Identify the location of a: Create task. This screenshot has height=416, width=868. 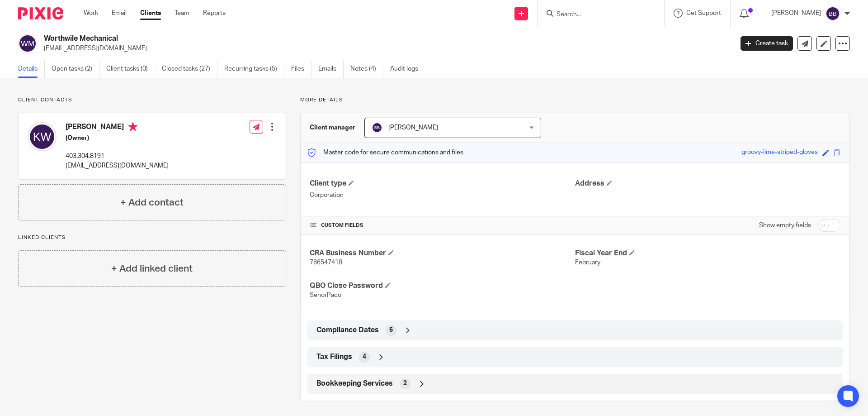
(767, 43).